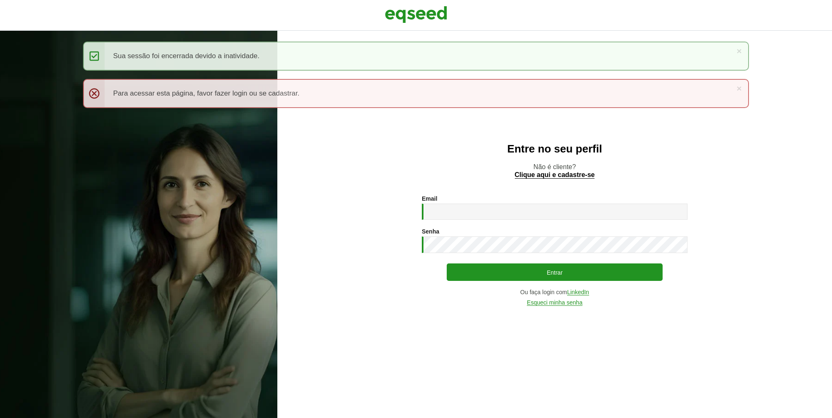  What do you see at coordinates (555, 171) in the screenshot?
I see `p: Não é cliente?` at bounding box center [555, 171].